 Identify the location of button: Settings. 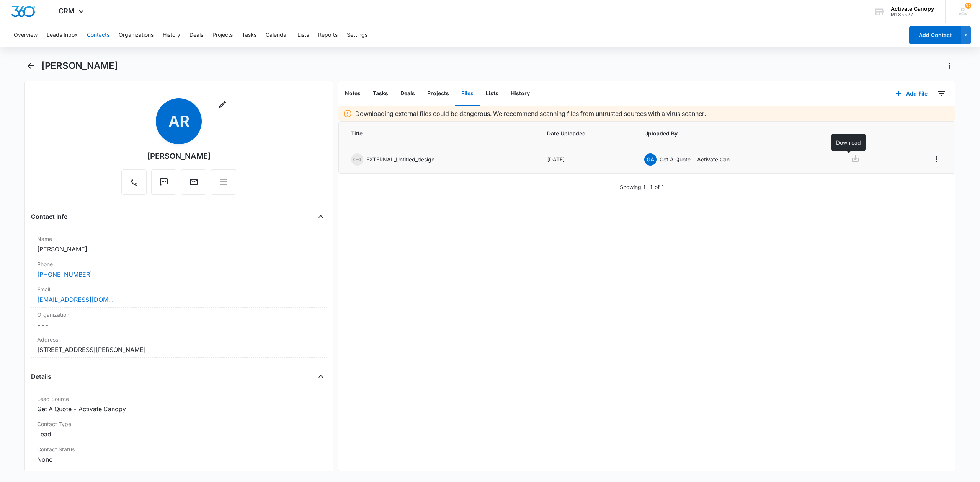
(357, 35).